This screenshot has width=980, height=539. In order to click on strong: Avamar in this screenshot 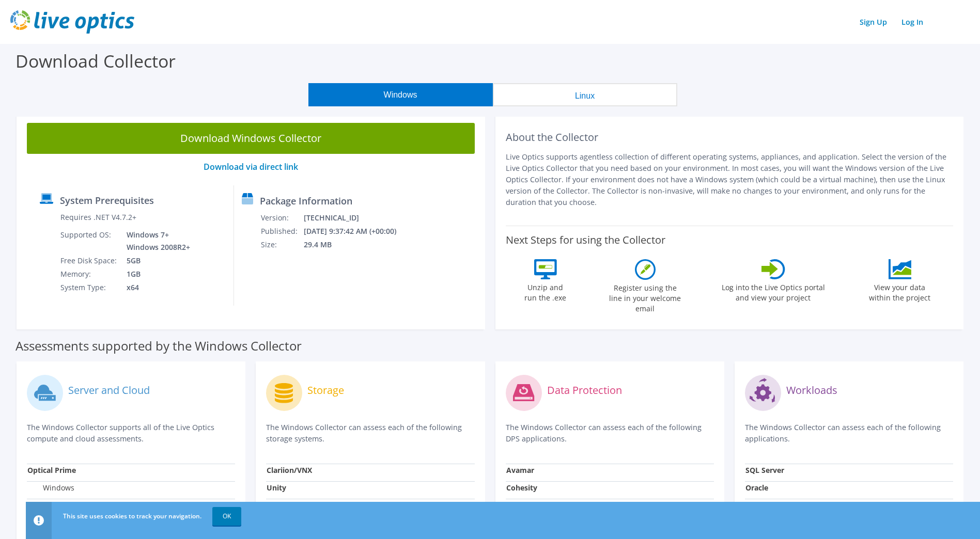, I will do `click(520, 470)`.